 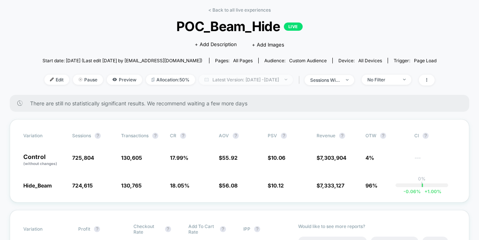 I want to click on img: rebalance, so click(x=153, y=80).